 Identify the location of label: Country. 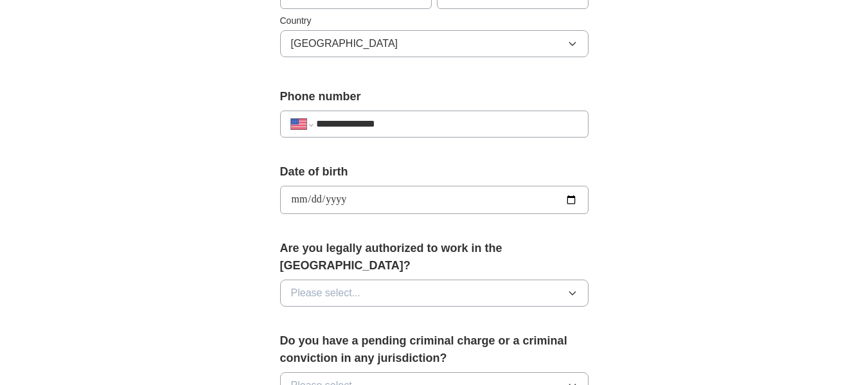
(434, 21).